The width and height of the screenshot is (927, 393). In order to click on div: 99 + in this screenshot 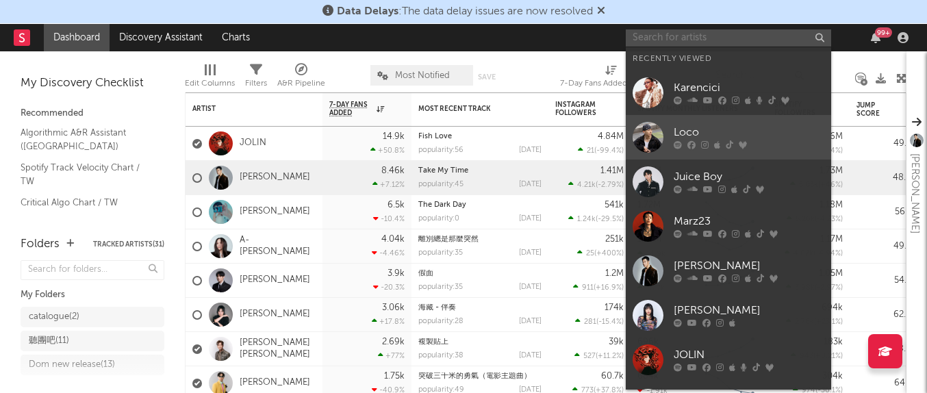, I will do `click(883, 32)`.